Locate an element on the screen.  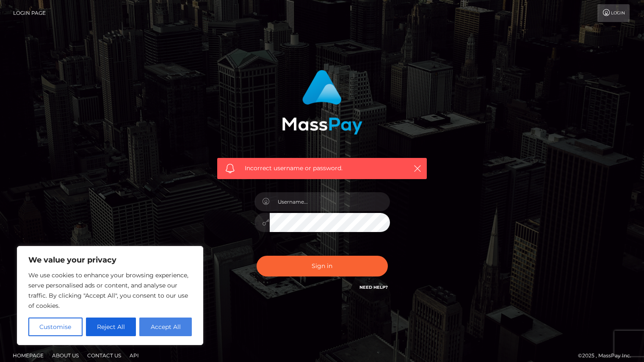
a: Login is located at coordinates (613, 13).